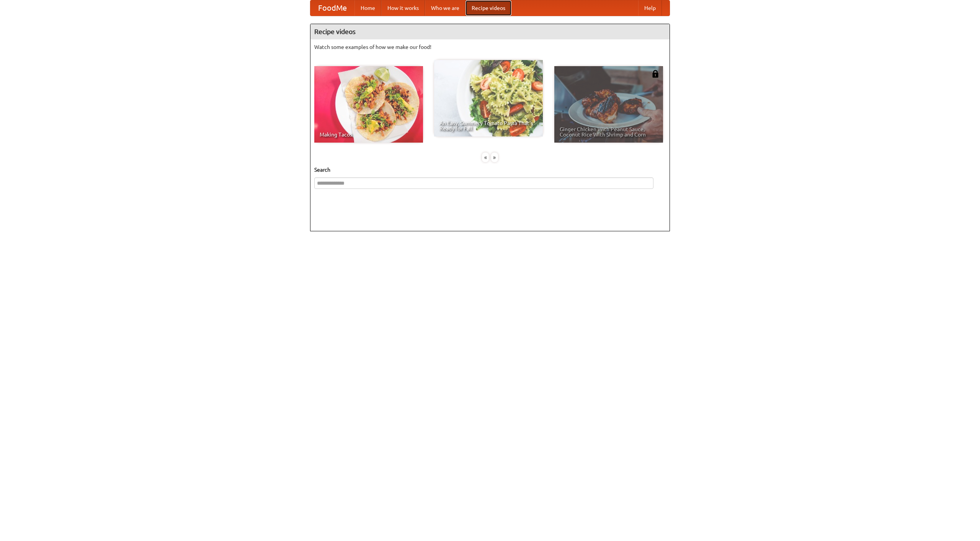  I want to click on a: Home, so click(368, 8).